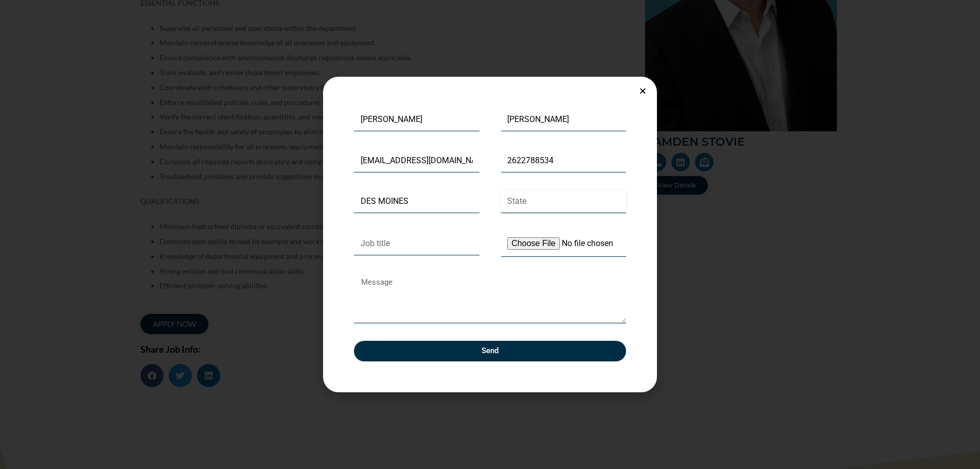 This screenshot has height=469, width=980. Describe the element at coordinates (489, 351) in the screenshot. I see `button: Send` at that location.